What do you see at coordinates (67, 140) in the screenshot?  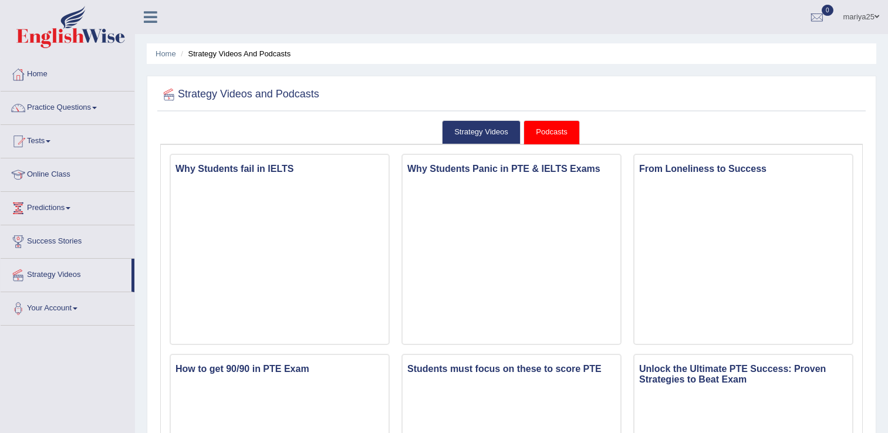 I see `a: Tests` at bounding box center [67, 140].